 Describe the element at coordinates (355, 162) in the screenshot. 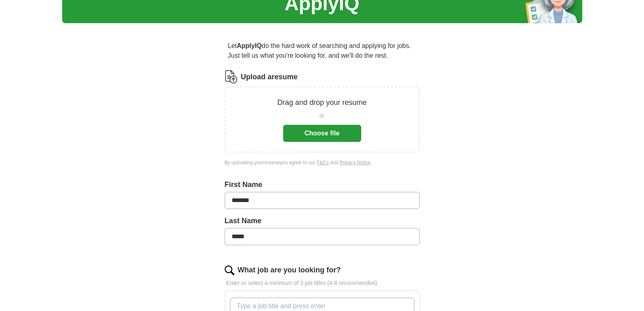

I see `a: Privacy Notice` at that location.